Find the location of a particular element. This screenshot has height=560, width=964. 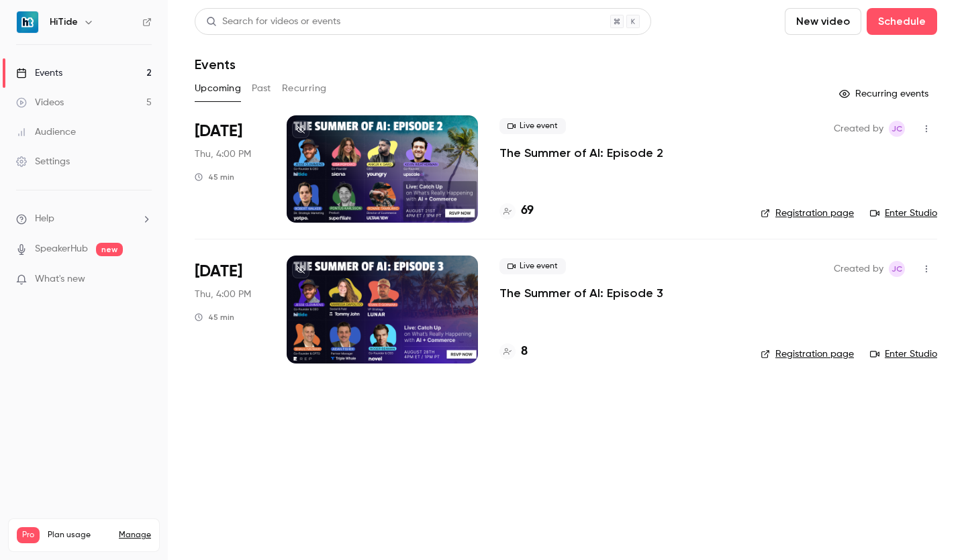

a: Manage is located at coordinates (135, 535).